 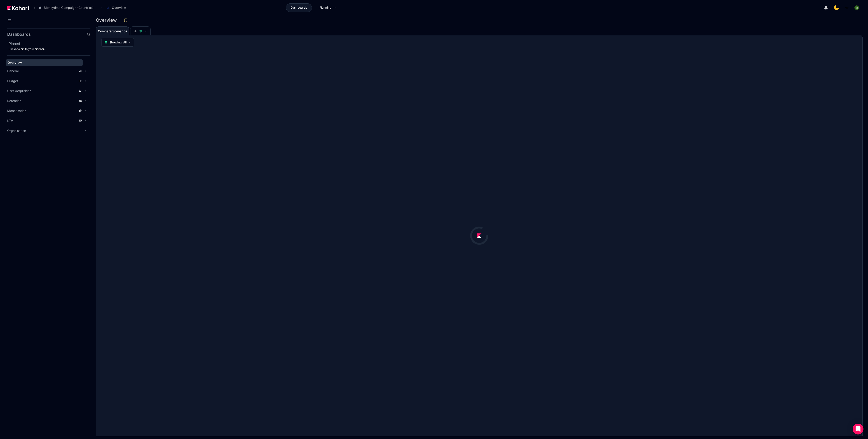 What do you see at coordinates (69, 7) in the screenshot?
I see `span: Moneytime Campaign (Countries)` at bounding box center [69, 7].